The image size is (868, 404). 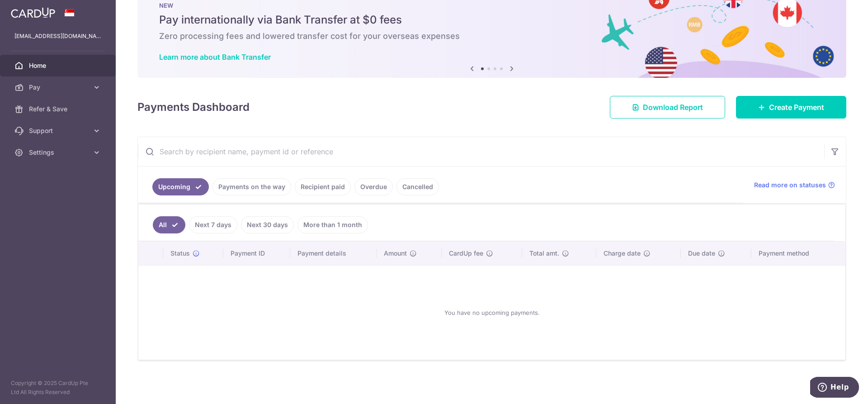 I want to click on a: Upcoming, so click(x=180, y=187).